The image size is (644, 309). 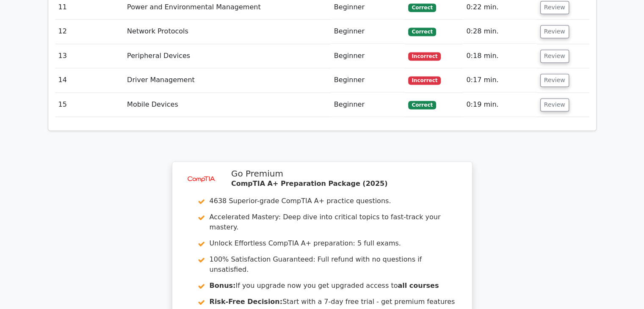 I want to click on td: 13, so click(x=89, y=56).